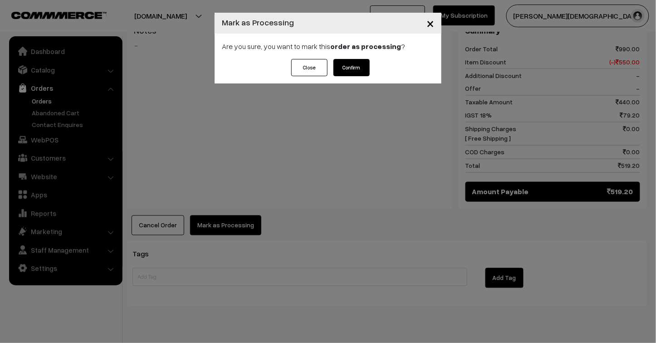 This screenshot has height=343, width=656. What do you see at coordinates (351, 68) in the screenshot?
I see `button: Confirm` at bounding box center [351, 68].